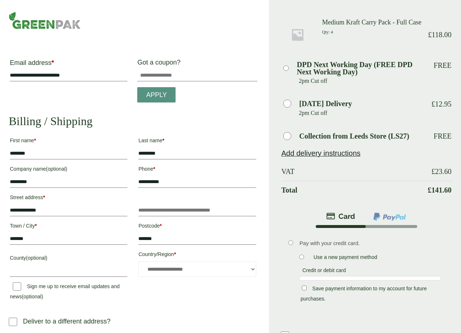  Describe the element at coordinates (441, 104) in the screenshot. I see `bdi: 12.95` at that location.